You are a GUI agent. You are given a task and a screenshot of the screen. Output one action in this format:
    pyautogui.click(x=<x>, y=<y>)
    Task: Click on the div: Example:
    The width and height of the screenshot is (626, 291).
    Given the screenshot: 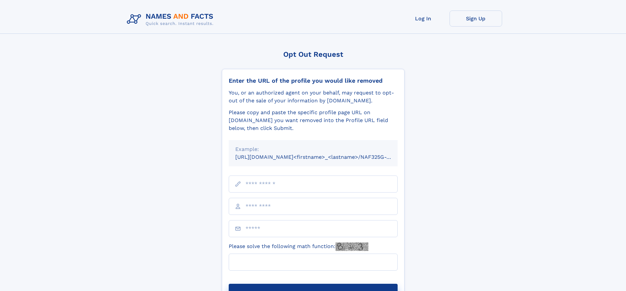 What is the action you would take?
    pyautogui.click(x=313, y=150)
    